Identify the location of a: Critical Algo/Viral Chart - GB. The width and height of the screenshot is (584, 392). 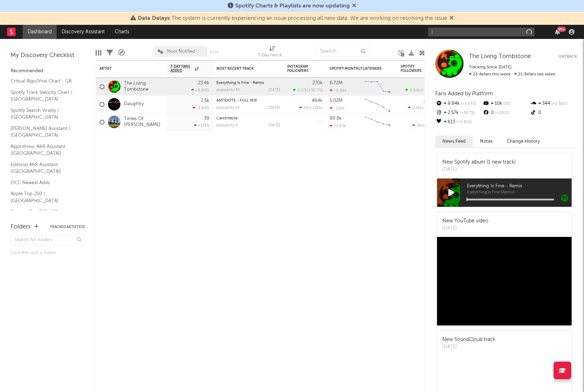
(45, 81).